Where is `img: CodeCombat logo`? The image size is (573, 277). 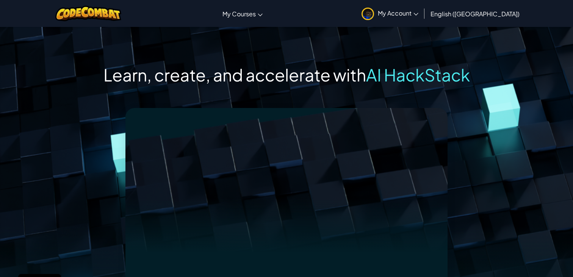
img: CodeCombat logo is located at coordinates (88, 13).